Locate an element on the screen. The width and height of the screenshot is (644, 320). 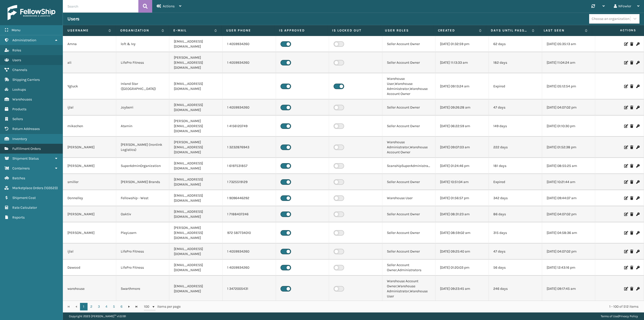
span: Containers is located at coordinates (21, 168).